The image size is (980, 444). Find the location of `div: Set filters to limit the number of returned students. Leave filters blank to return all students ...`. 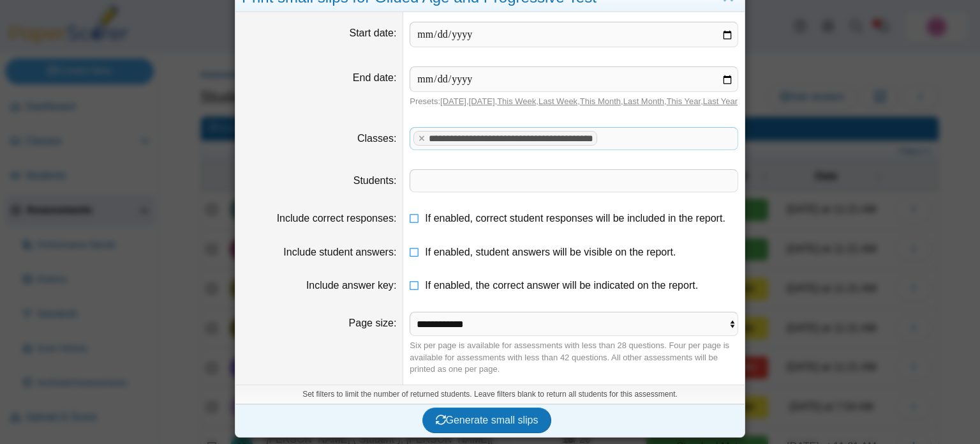

div: Set filters to limit the number of returned students. Leave filters blank to return all students ... is located at coordinates (490, 394).